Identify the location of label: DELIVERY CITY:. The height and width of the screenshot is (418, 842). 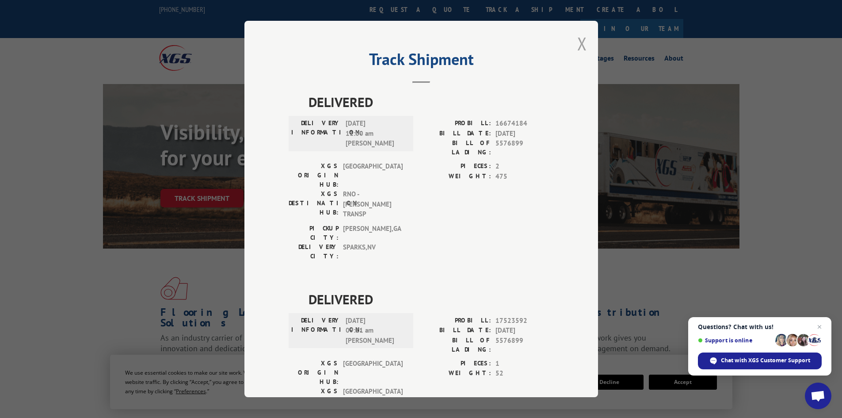
(314, 252).